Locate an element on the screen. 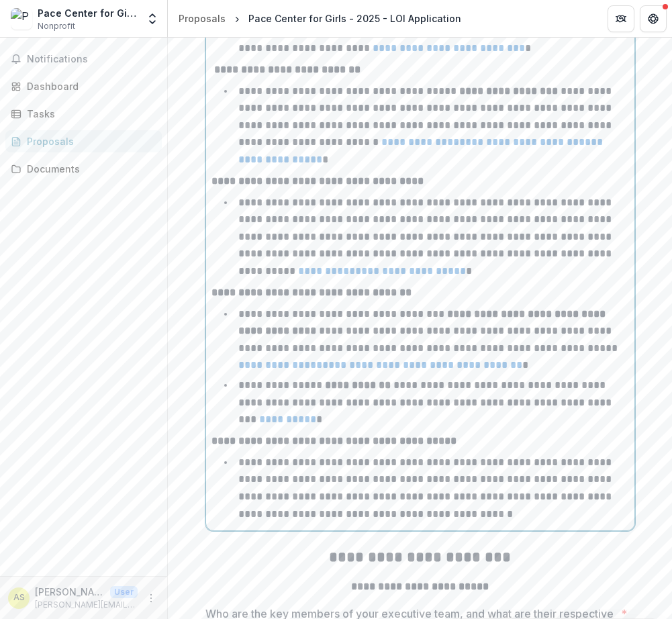 This screenshot has height=619, width=672. p: User is located at coordinates (124, 592).